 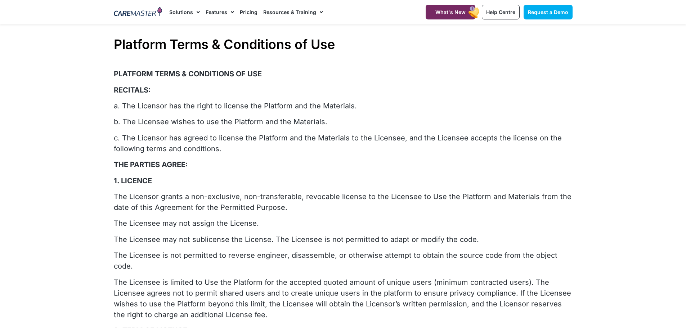 What do you see at coordinates (343, 240) in the screenshot?
I see `p: The Licensee may not sublicense the License. The Licensee is not permitted to adapt or modify the...` at bounding box center [343, 240].